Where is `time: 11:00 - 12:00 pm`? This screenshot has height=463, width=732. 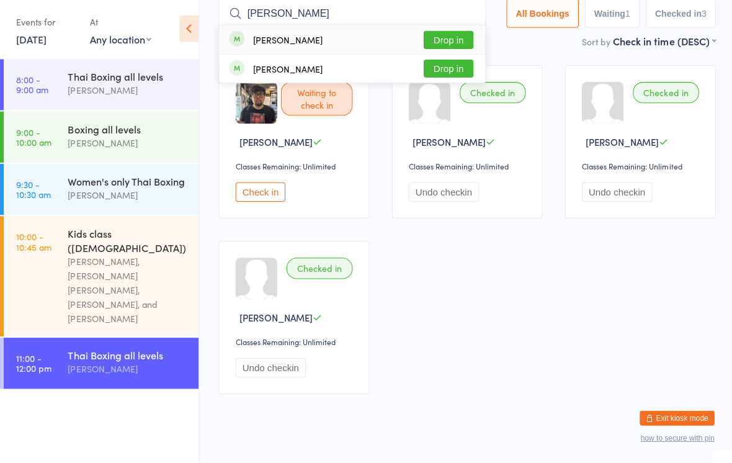 time: 11:00 - 12:00 pm is located at coordinates (34, 364).